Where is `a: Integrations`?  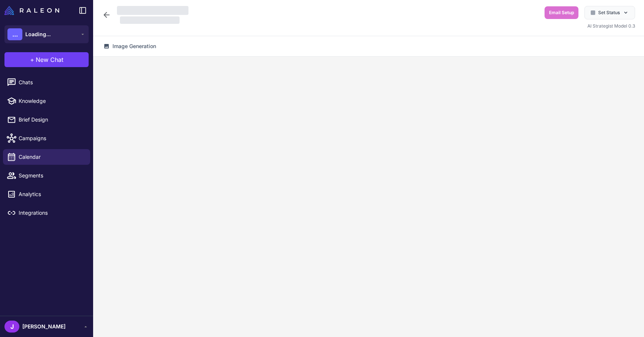 a: Integrations is located at coordinates (46, 213).